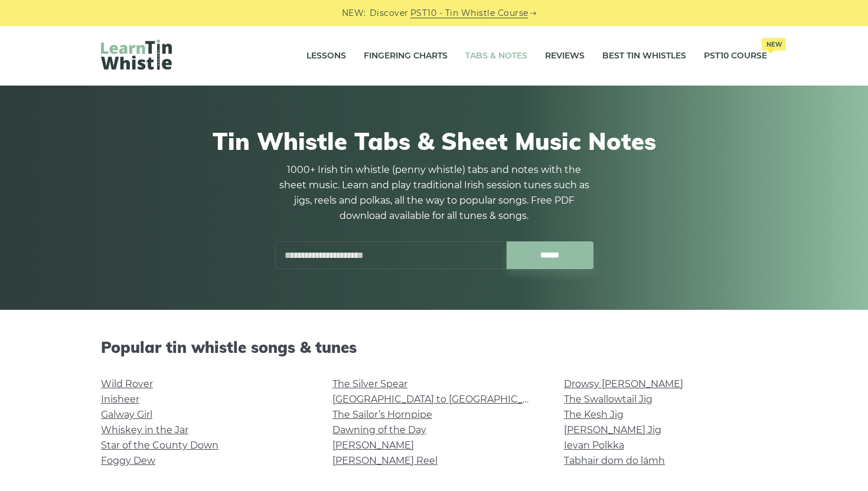 Image resolution: width=868 pixels, height=491 pixels. I want to click on a: Reviews, so click(564, 56).